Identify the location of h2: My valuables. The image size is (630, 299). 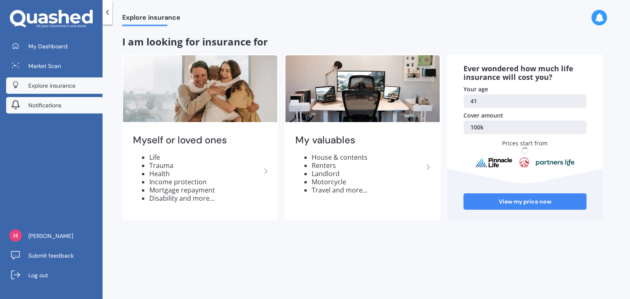
(359, 140).